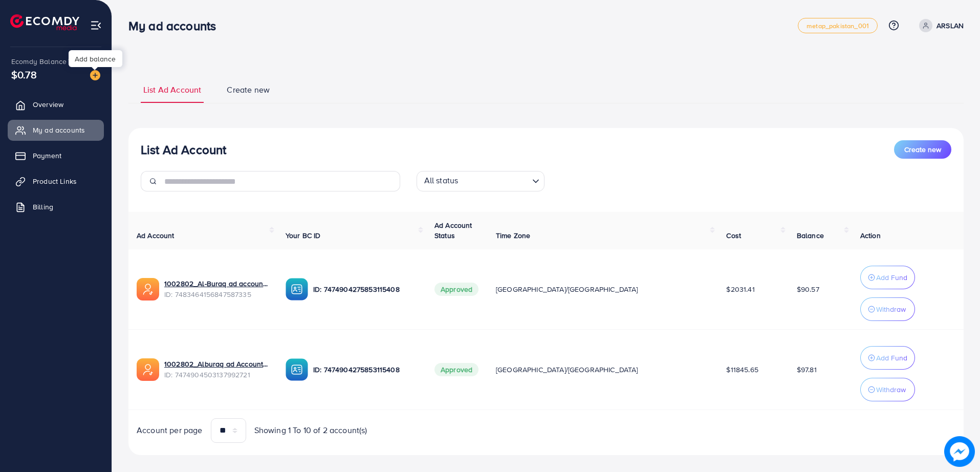 This screenshot has width=980, height=472. Describe the element at coordinates (43, 207) in the screenshot. I see `span: Billing` at that location.